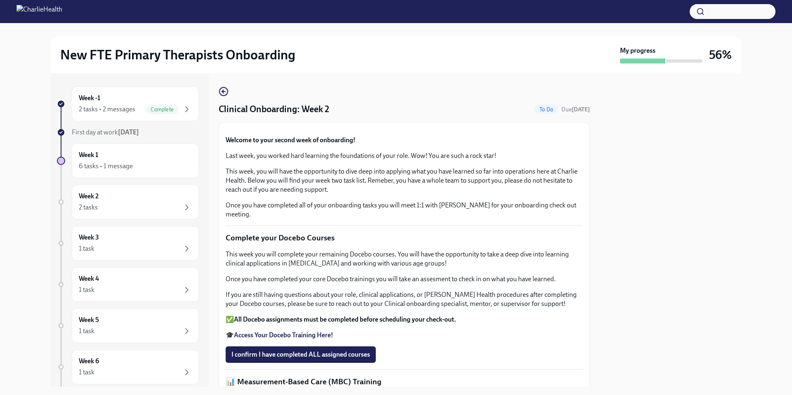  Describe the element at coordinates (301, 355) in the screenshot. I see `button: I confirm I have completed ALL assigned courses` at that location.